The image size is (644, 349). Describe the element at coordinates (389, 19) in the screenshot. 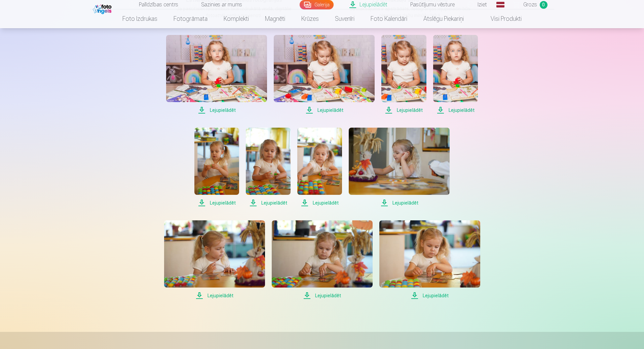

I see `a: Foto kalendāri` at that location.